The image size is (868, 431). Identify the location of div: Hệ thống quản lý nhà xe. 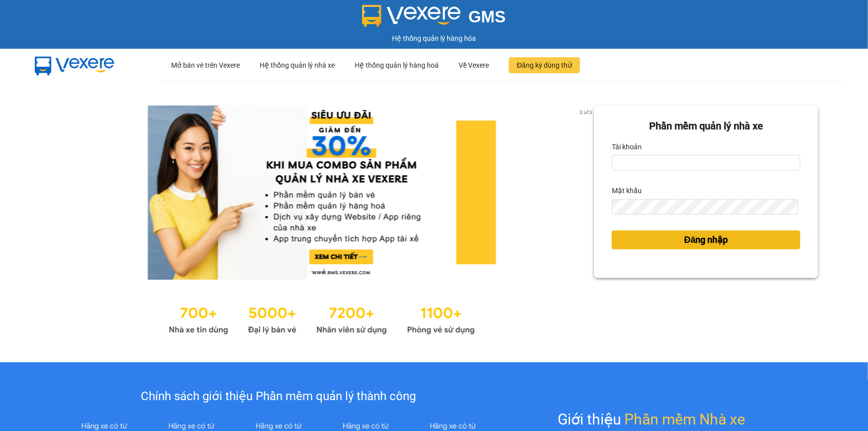
(297, 65).